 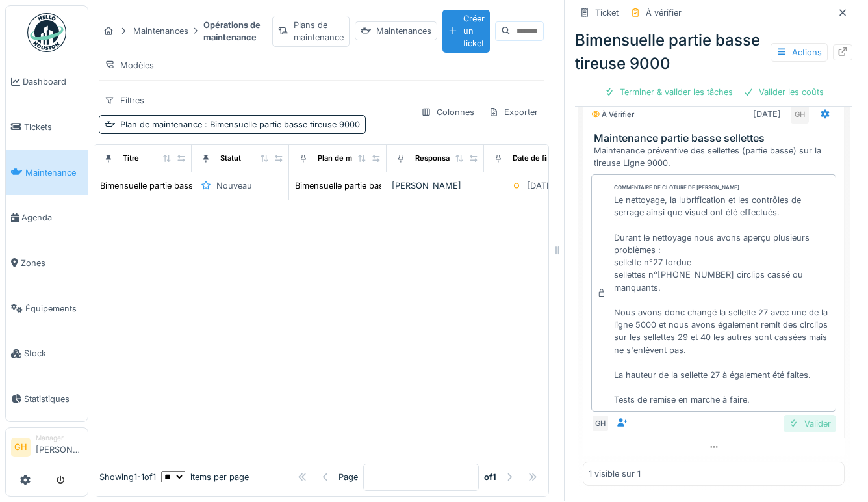 I want to click on div: Créer un ticket, so click(x=466, y=31).